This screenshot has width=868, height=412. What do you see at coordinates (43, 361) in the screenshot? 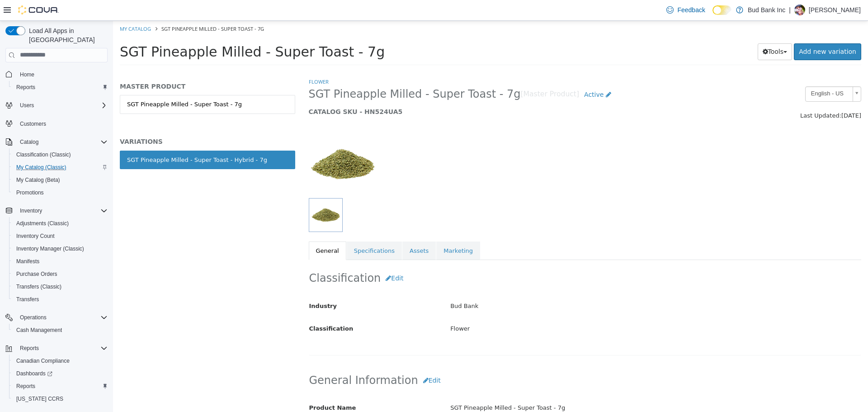
I see `a: Canadian Compliance` at bounding box center [43, 361].